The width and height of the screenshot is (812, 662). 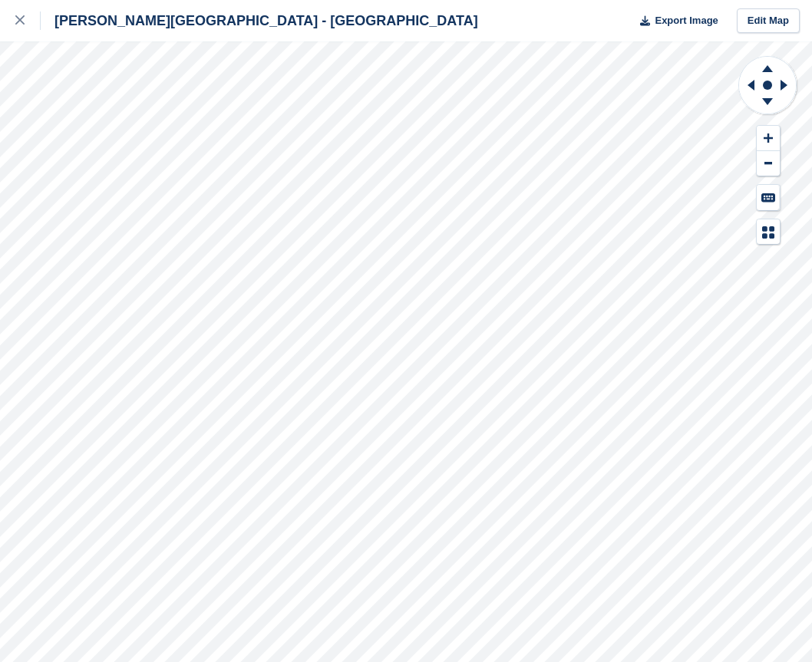 I want to click on a: Edit Map, so click(x=768, y=21).